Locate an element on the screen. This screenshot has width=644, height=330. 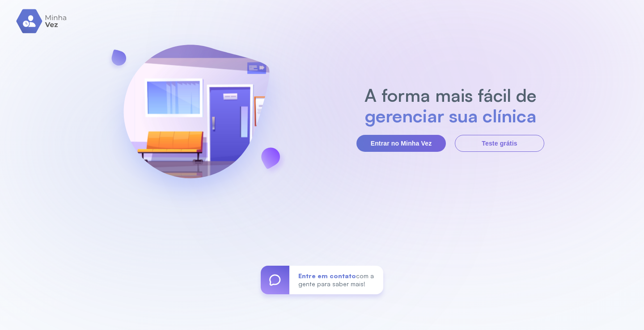
h2: A forma mais fácil de is located at coordinates (450, 95).